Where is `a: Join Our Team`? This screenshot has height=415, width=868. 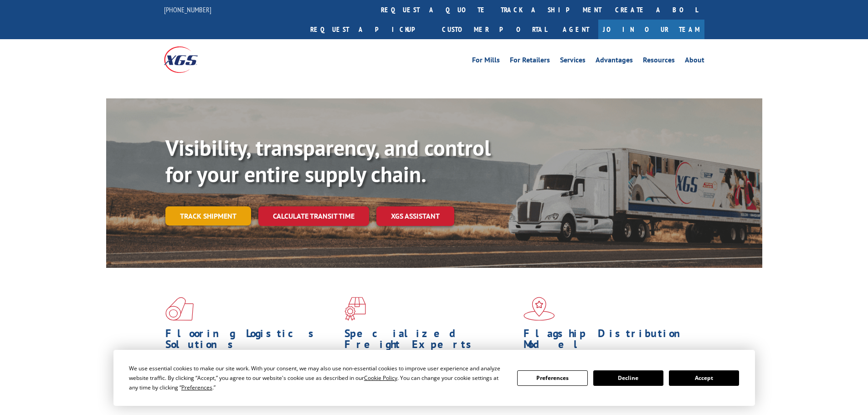 a: Join Our Team is located at coordinates (651, 29).